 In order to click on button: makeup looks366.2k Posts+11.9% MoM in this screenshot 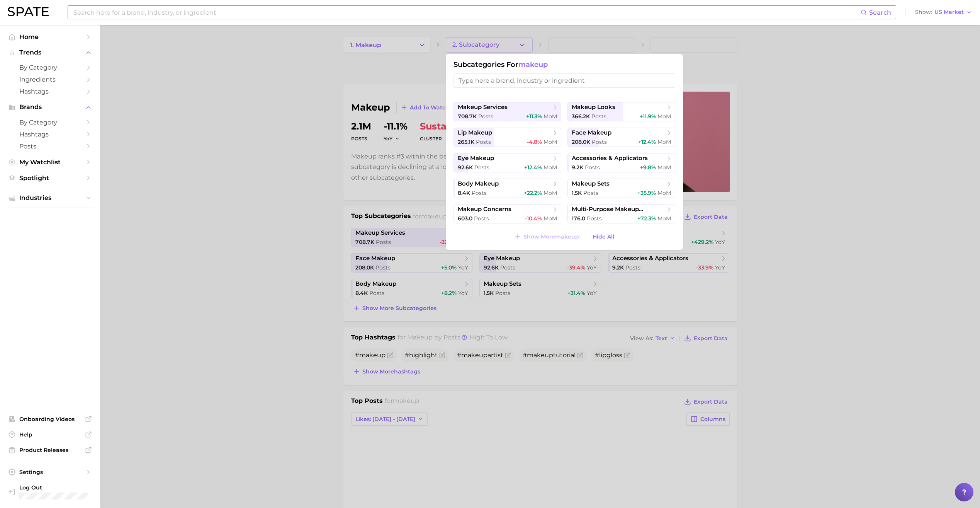, I will do `click(621, 112)`.